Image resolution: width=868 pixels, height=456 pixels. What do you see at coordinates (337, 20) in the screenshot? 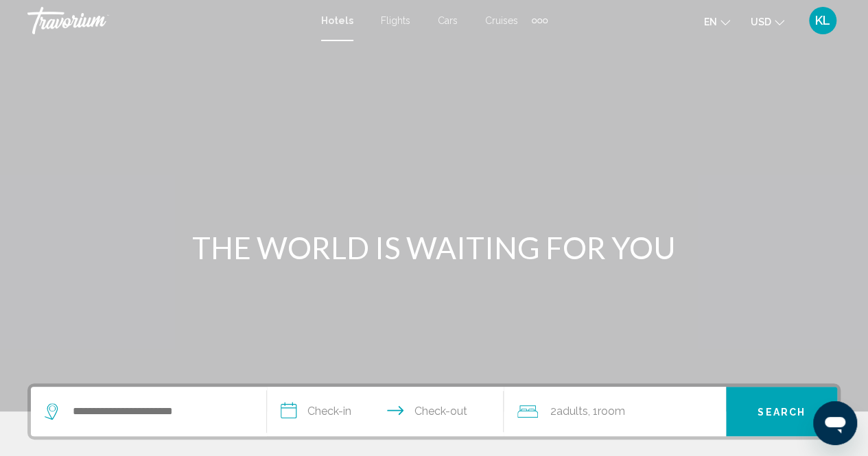
I see `span: Hotels` at bounding box center [337, 20].